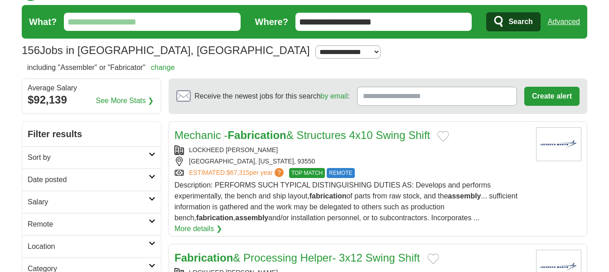 Image resolution: width=609 pixels, height=272 pixels. I want to click on a: Mechanic -Fabrication& Structures 4x10 Swing Shift, so click(302, 135).